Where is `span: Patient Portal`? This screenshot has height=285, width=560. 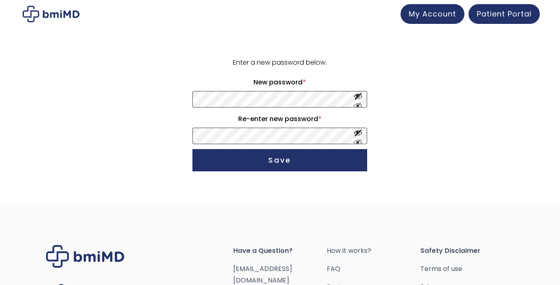 span: Patient Portal is located at coordinates (504, 14).